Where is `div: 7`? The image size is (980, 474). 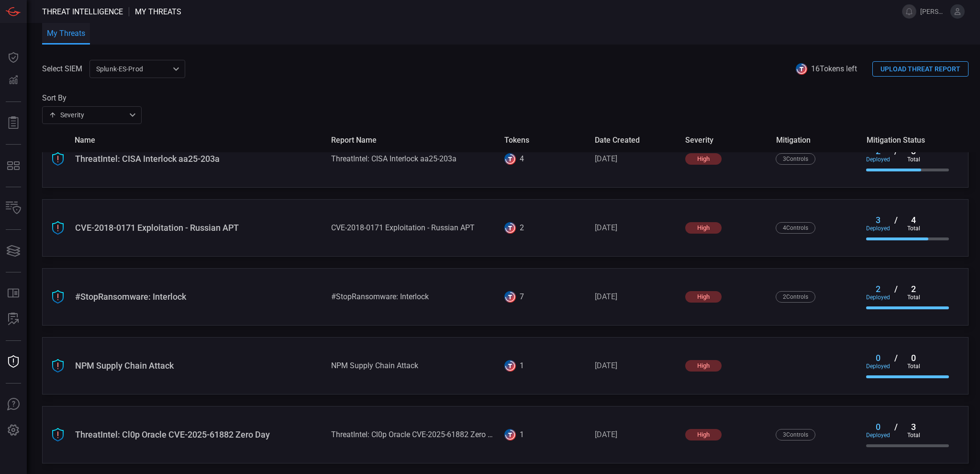
div: 7 is located at coordinates (522, 296).